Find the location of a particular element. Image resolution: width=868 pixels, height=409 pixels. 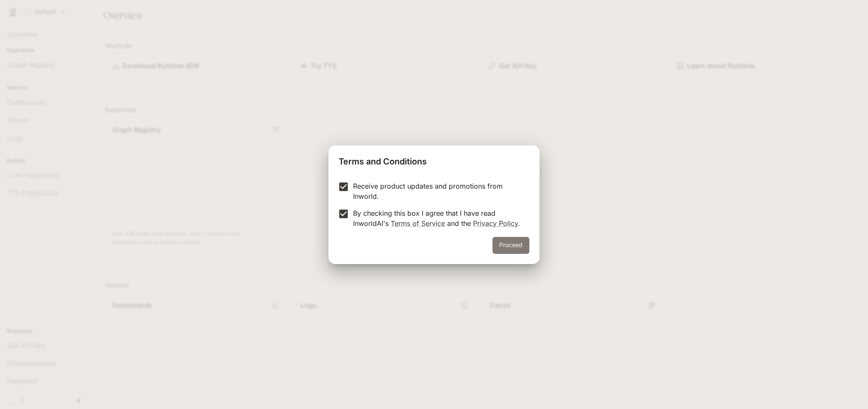

button: Proceed is located at coordinates (511, 245).